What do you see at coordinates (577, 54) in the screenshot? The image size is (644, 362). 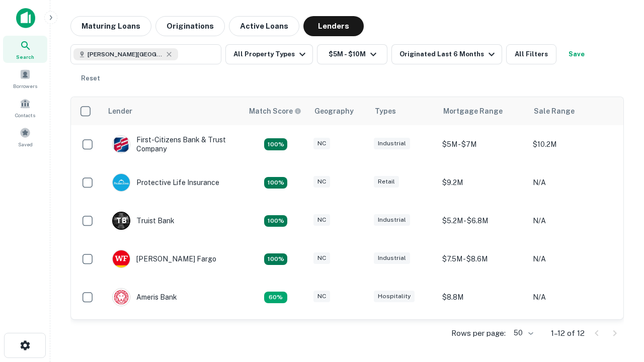 I see `button: Save your search to get updates of matches that match your search criteria.` at bounding box center [577, 54].